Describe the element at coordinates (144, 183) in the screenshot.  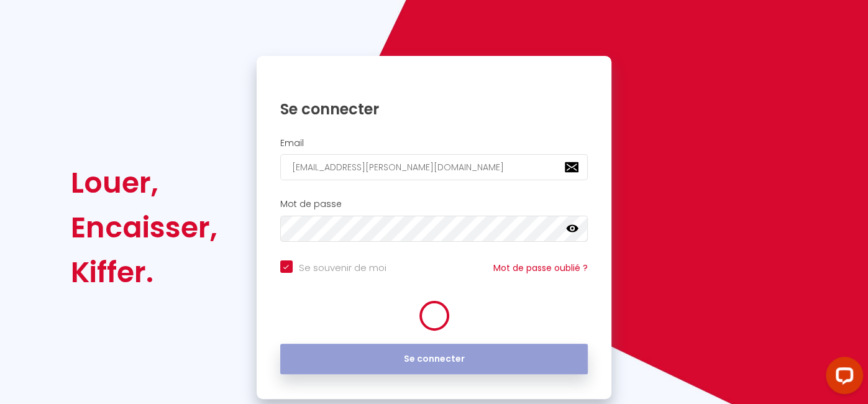
I see `div: Louer,` at that location.